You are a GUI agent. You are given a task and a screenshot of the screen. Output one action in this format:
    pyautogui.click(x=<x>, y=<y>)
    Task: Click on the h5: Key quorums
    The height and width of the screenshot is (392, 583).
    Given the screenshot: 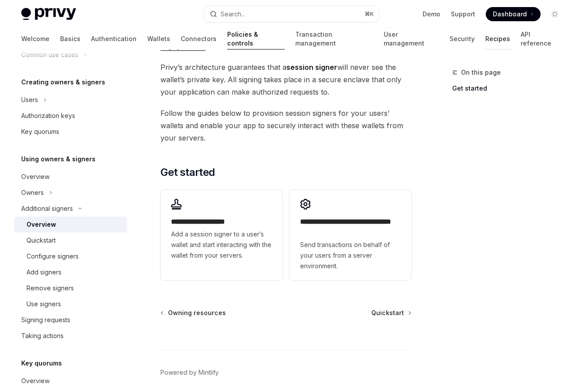 What is the action you would take?
    pyautogui.click(x=42, y=363)
    